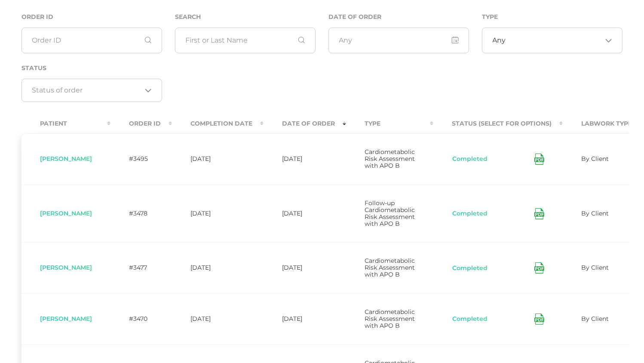 The height and width of the screenshot is (363, 644). Describe the element at coordinates (305, 123) in the screenshot. I see `th: Date Of Order : activate to sort column ascending` at that location.